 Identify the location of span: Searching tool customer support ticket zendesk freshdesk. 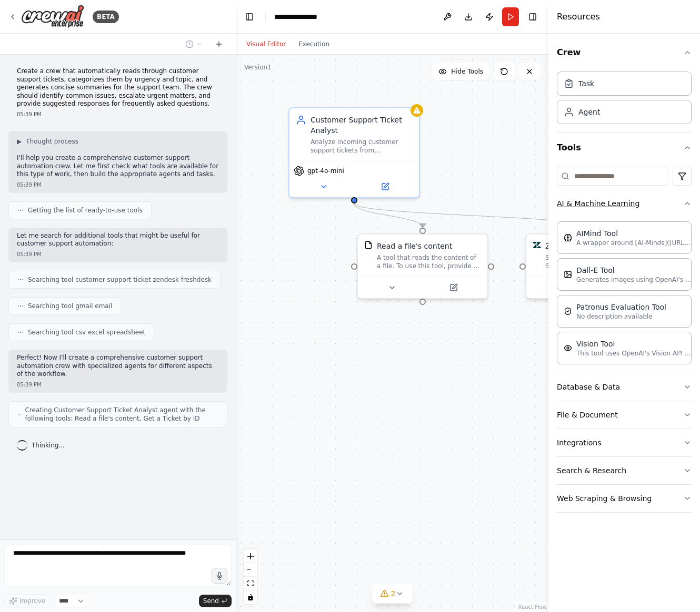
(119, 280).